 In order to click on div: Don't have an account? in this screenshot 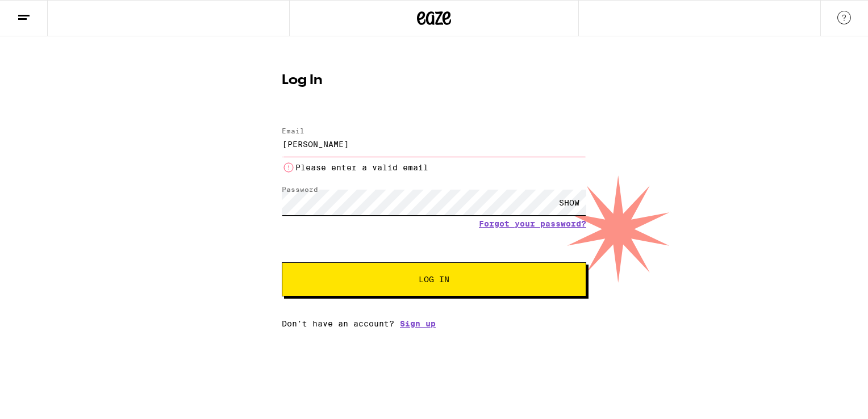, I will do `click(434, 323)`.